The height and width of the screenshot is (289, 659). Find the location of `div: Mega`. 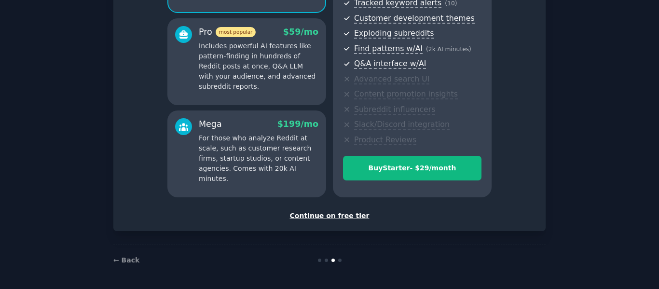

div: Mega is located at coordinates (210, 124).